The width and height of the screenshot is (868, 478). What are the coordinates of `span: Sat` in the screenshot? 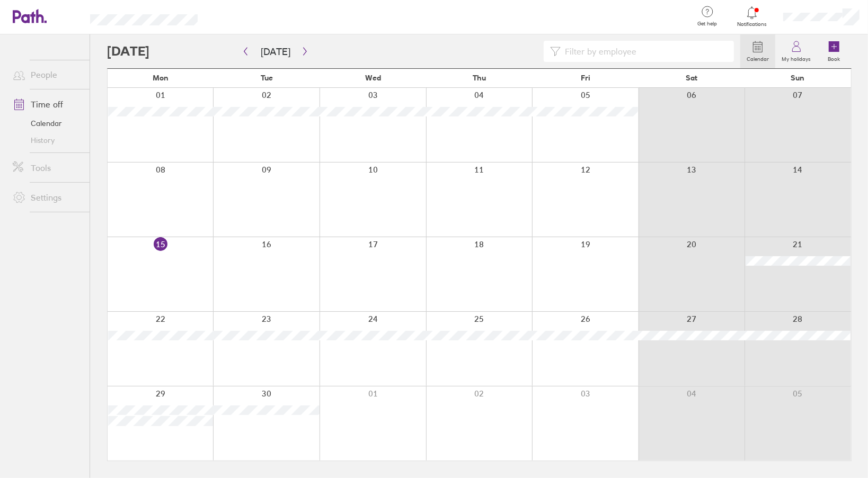 It's located at (691, 78).